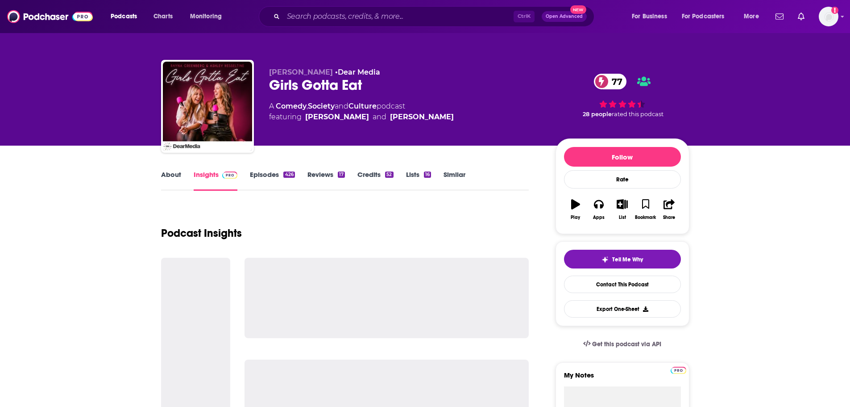  I want to click on button: Export One-Sheet, so click(623, 308).